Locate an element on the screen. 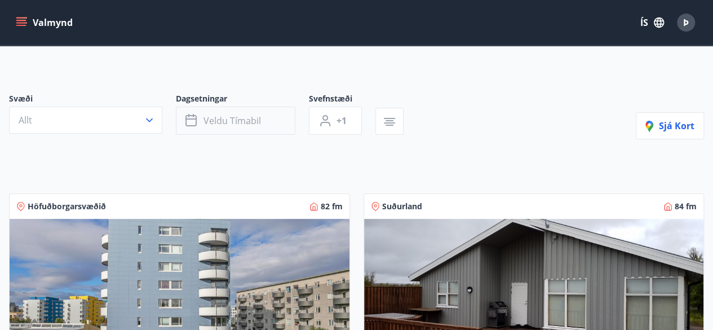  span: Sjá kort is located at coordinates (670, 126).